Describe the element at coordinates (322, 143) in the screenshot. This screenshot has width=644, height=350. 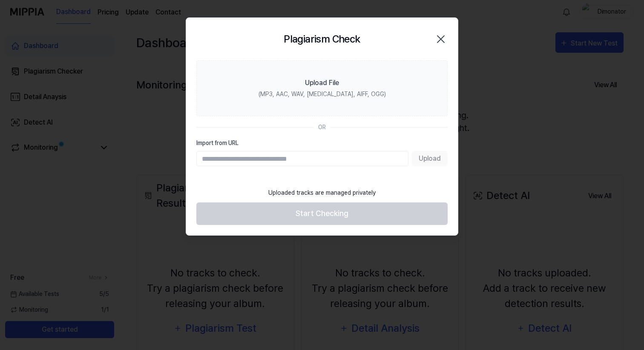
I see `label: Import from URL` at that location.